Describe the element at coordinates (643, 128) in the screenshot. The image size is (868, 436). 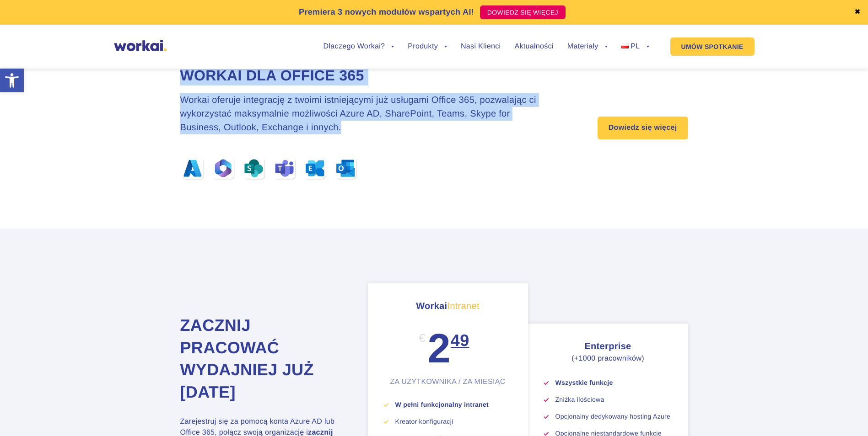
I see `a: Dowiedz się więcej` at that location.